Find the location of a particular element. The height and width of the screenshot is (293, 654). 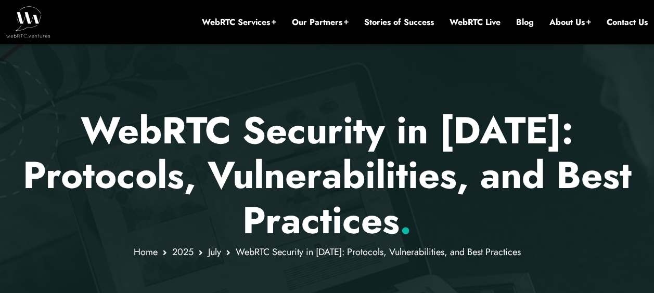

a: About Us is located at coordinates (570, 22).